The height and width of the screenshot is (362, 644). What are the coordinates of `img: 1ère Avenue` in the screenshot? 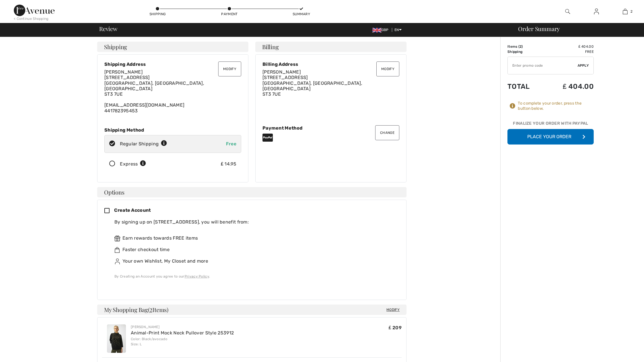 It's located at (34, 10).